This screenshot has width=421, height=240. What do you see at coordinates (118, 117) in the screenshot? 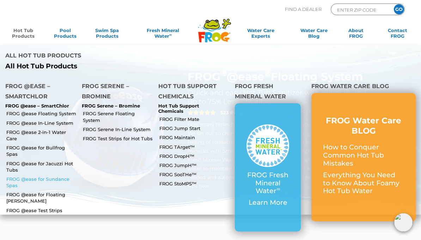
I see `a: FROG Serene Floating System` at bounding box center [118, 117].